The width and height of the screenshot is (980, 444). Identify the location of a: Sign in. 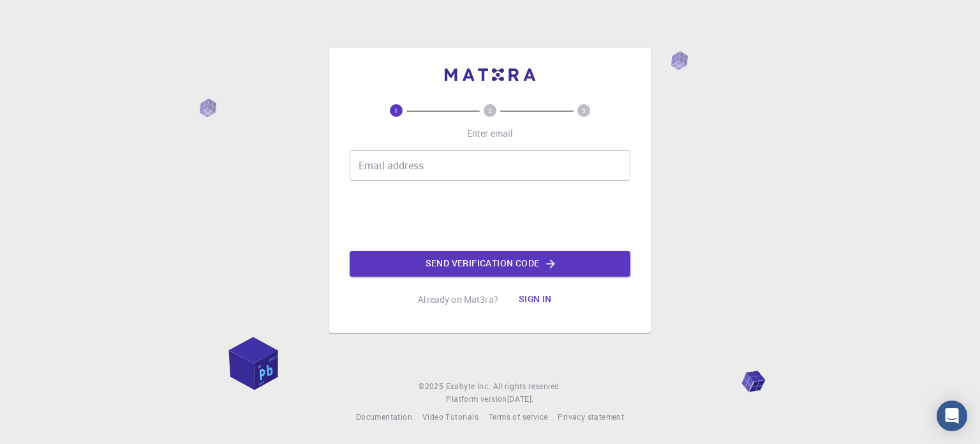
(536, 299).